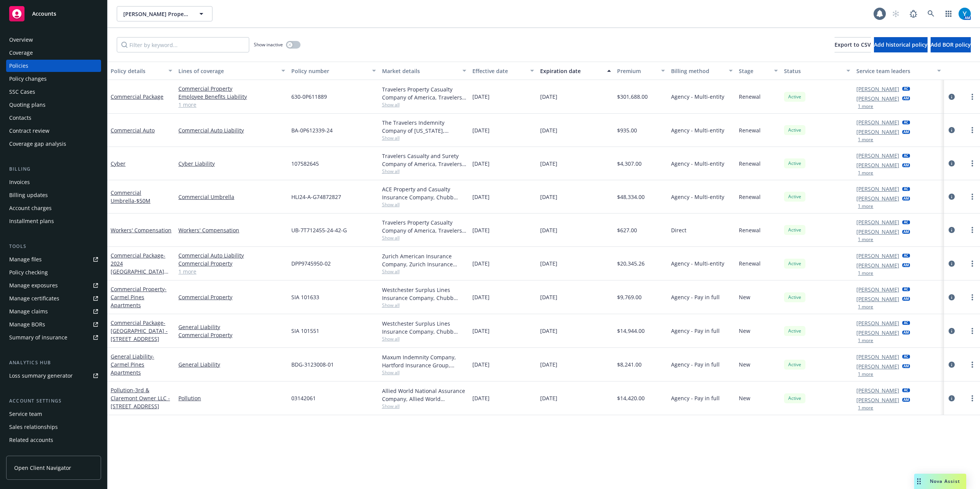  What do you see at coordinates (698, 71) in the screenshot?
I see `div: Billing method` at bounding box center [698, 71].